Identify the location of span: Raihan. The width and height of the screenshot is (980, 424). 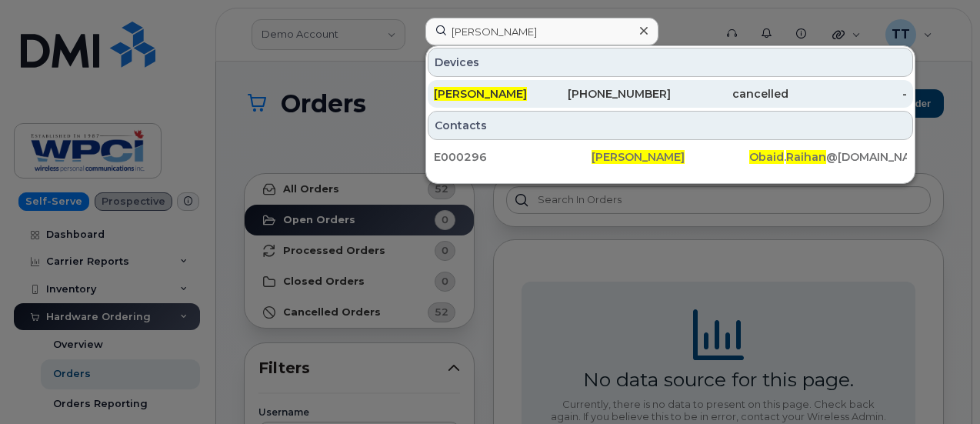
(806, 157).